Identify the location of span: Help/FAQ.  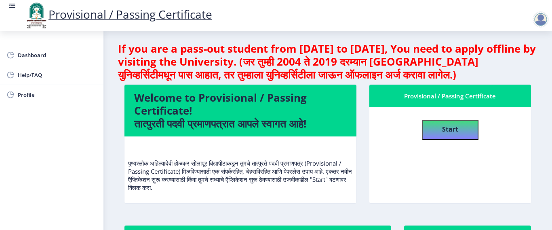
(57, 75).